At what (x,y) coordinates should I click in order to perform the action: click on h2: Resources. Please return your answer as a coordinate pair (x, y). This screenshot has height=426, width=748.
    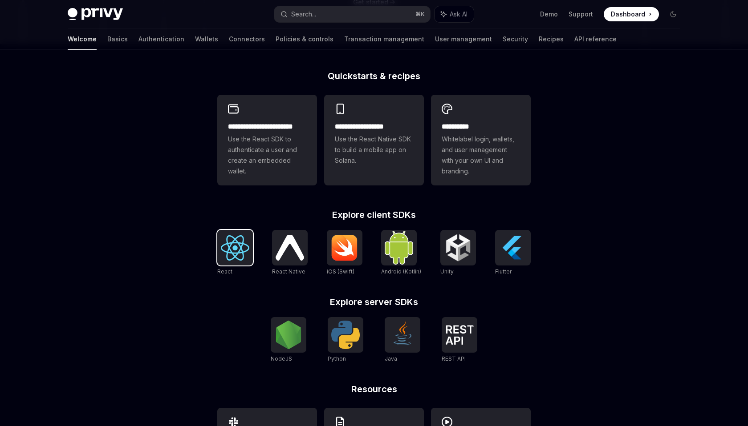
    Looking at the image, I should click on (374, 389).